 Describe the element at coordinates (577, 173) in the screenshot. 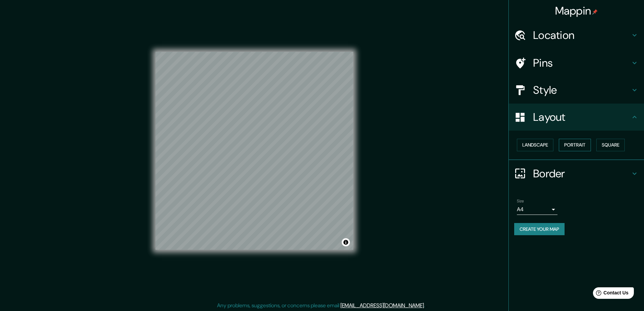

I see `div: Border` at that location.